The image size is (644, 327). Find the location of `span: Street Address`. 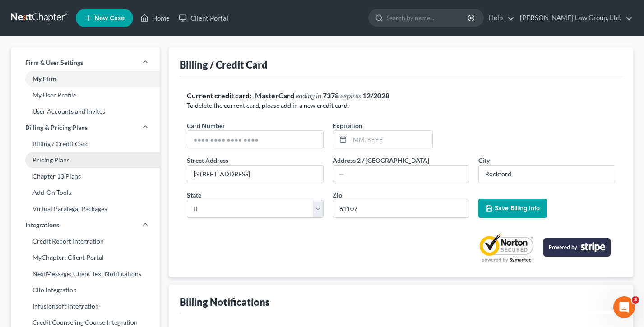

span: Street Address is located at coordinates (208, 160).